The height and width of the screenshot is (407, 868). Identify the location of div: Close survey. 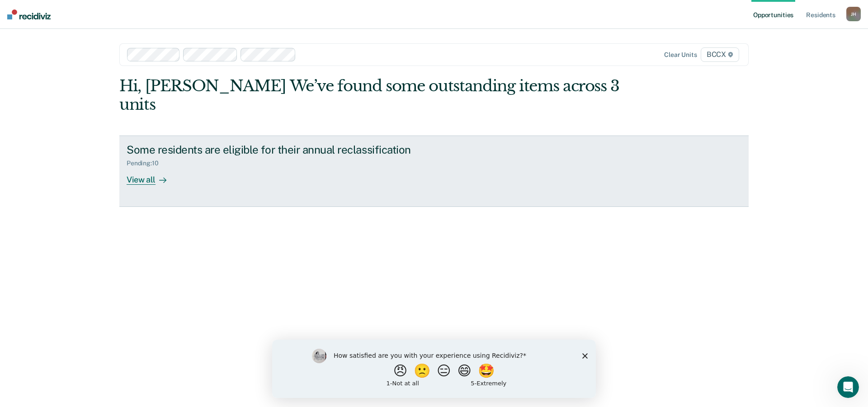
(313, 16).